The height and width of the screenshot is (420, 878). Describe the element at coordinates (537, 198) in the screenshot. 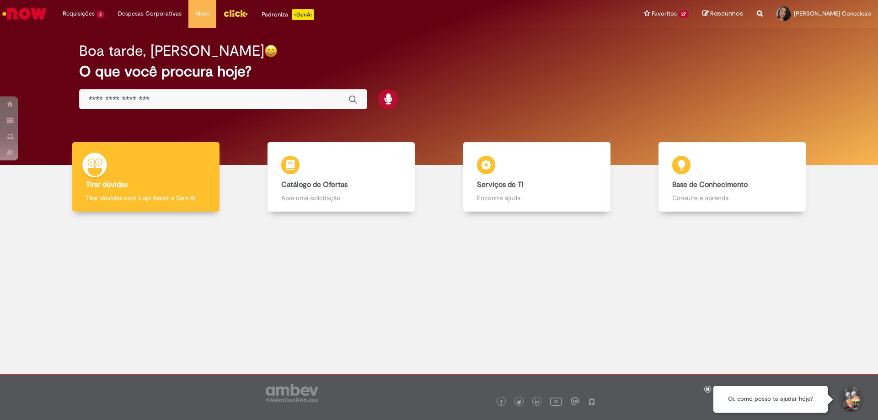

I see `p: Encontre ajuda` at that location.